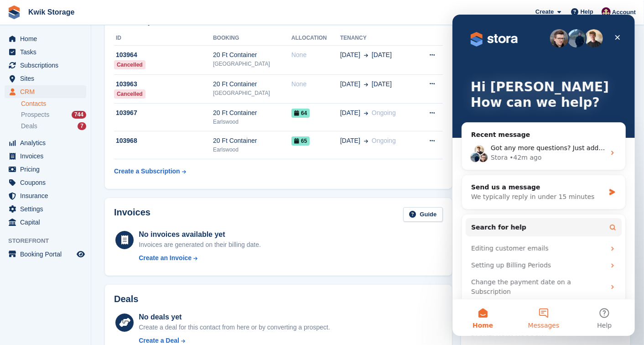 The width and height of the screenshot is (644, 345). Describe the element at coordinates (29, 126) in the screenshot. I see `span: Deals` at that location.